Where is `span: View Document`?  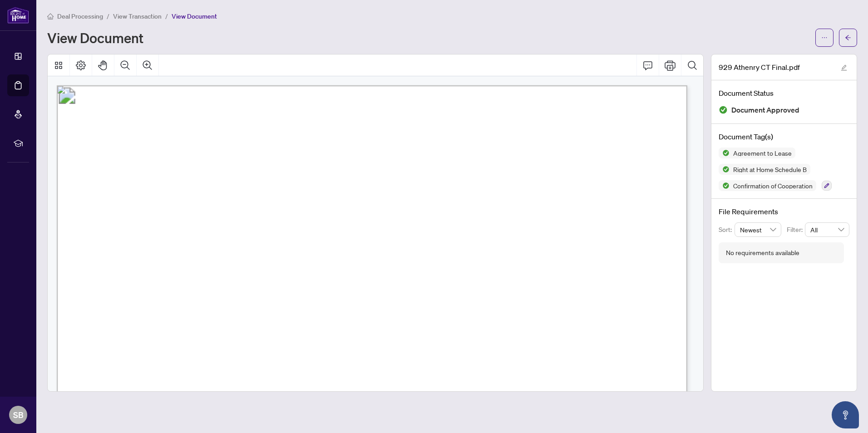
span: View Document is located at coordinates (194, 16).